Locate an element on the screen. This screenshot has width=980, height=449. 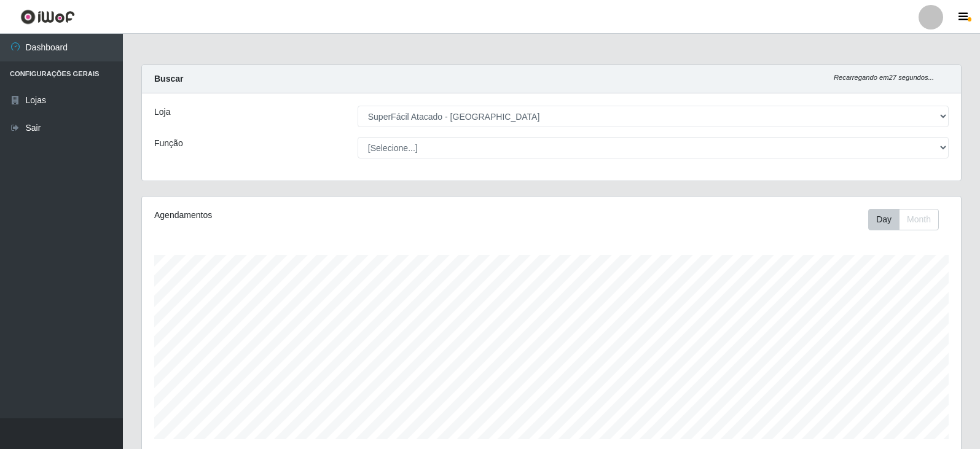
div: First group is located at coordinates (903, 219).